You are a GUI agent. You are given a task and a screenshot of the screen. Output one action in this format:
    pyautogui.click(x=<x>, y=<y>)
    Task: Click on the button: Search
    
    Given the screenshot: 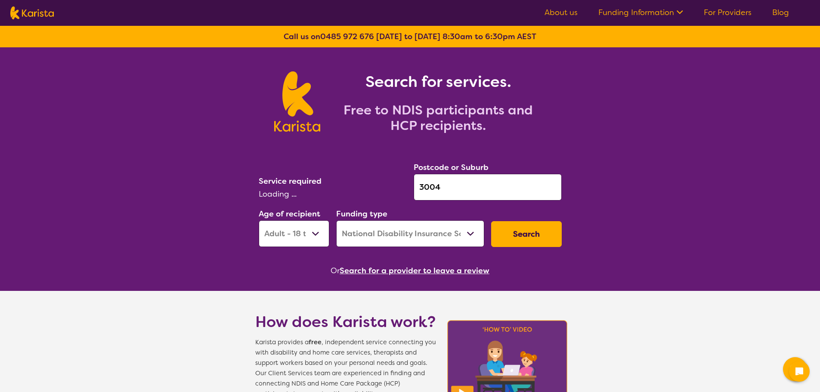 What is the action you would take?
    pyautogui.click(x=527, y=234)
    